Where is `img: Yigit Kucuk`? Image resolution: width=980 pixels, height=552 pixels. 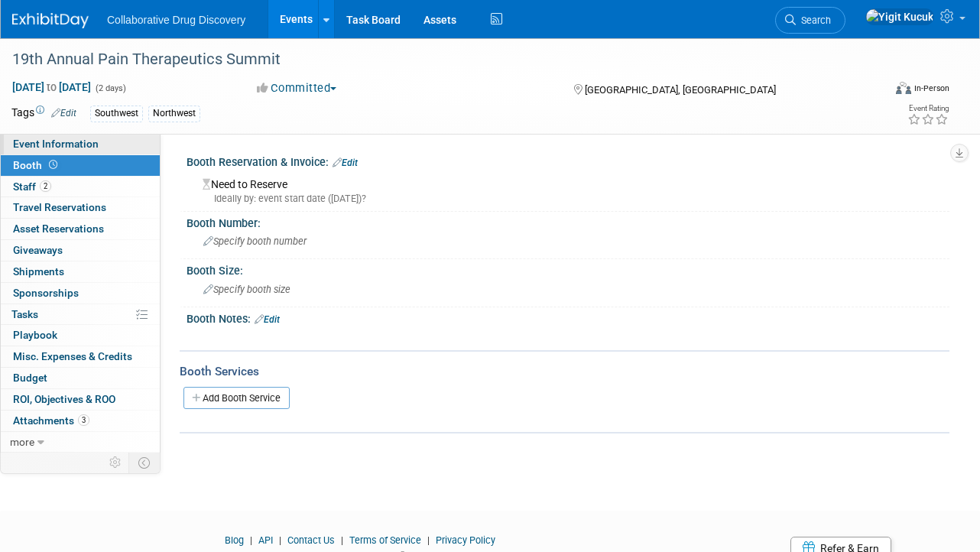 img: Yigit Kucuk is located at coordinates (900, 17).